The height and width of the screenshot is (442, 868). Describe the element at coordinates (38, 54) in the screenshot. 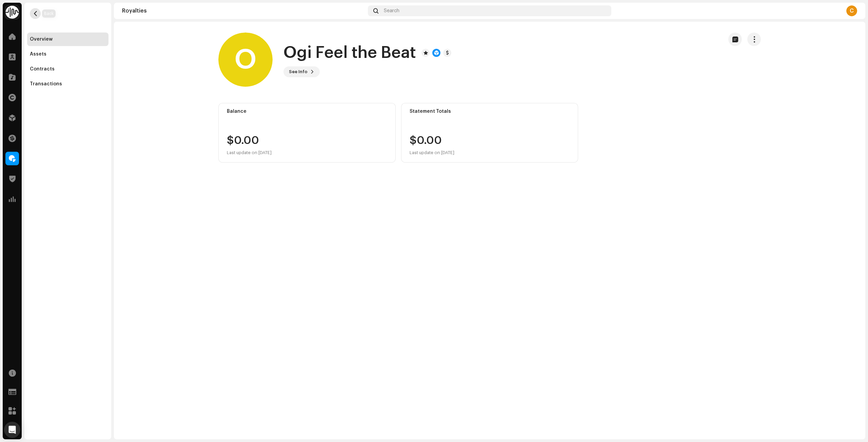

I see `div: Assets` at that location.